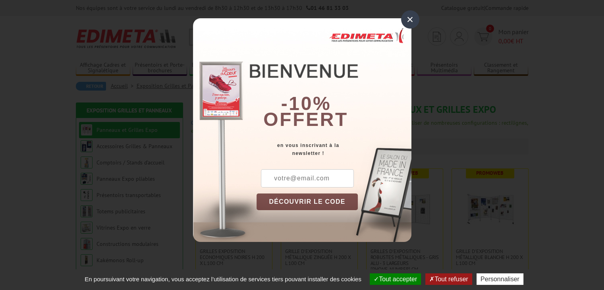  I want to click on font: offert, so click(306, 119).